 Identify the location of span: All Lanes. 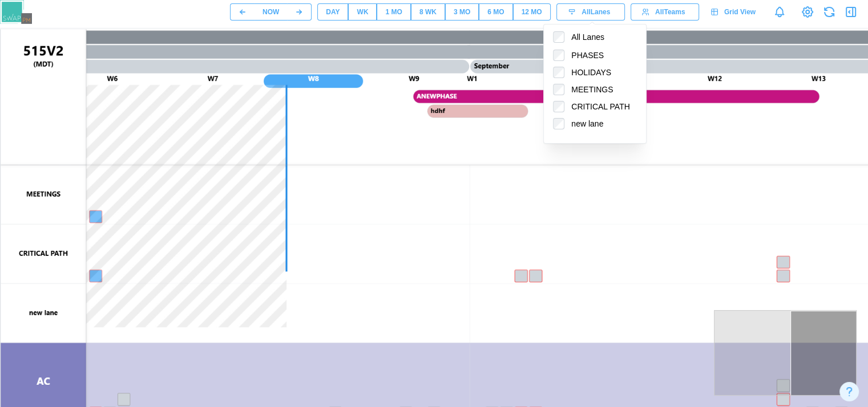
(596, 12).